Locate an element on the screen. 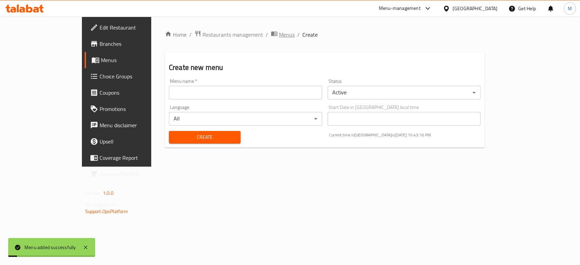  a: Choice Groups is located at coordinates (131, 76).